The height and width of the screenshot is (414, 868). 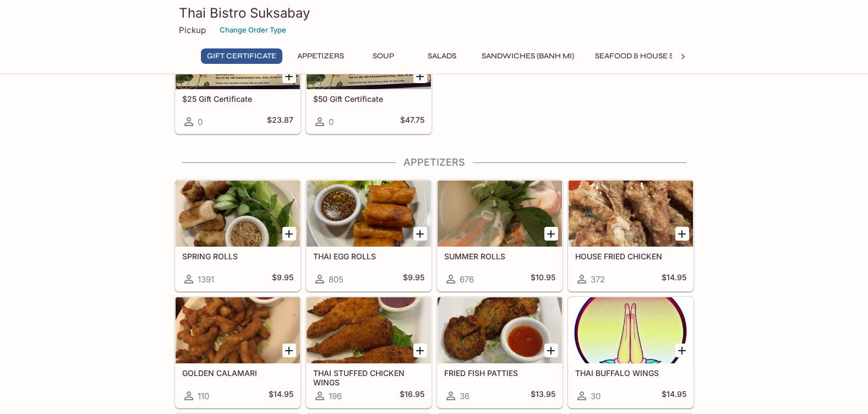 I want to click on h5: $25 Gift Certificate, so click(x=238, y=99).